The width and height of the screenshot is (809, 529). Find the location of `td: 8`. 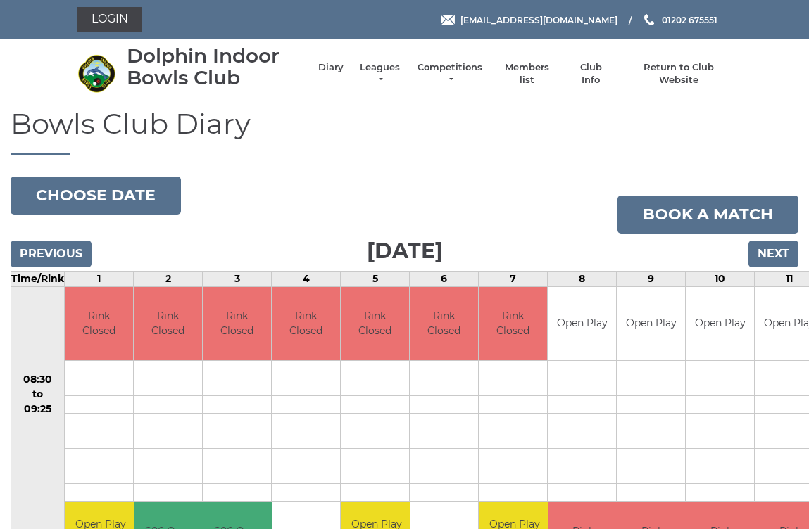

td: 8 is located at coordinates (582, 279).